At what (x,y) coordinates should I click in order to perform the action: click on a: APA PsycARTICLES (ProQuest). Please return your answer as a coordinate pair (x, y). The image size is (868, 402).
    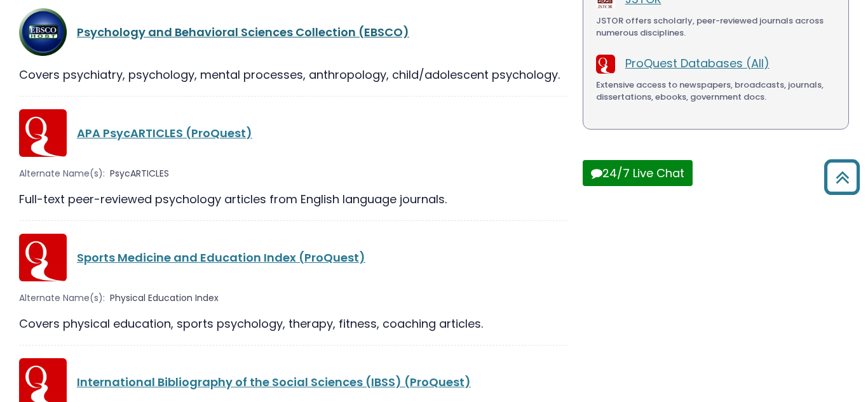
    Looking at the image, I should click on (165, 133).